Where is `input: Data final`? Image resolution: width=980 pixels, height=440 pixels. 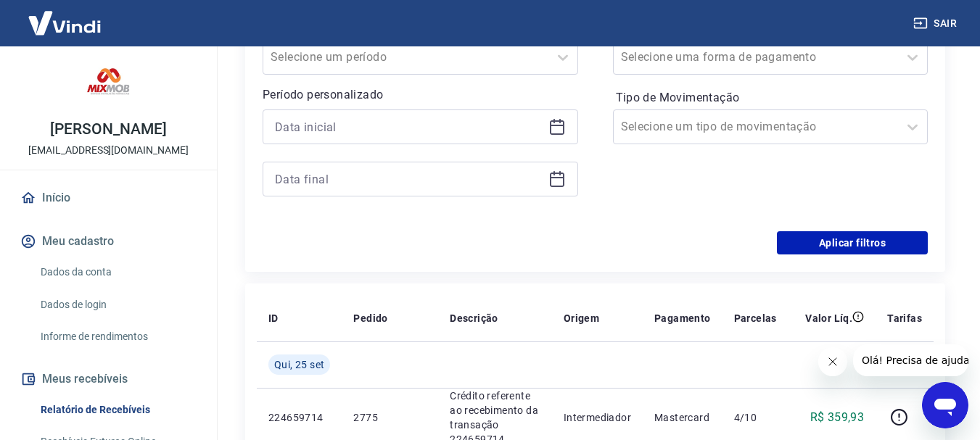 input: Data final is located at coordinates (408, 180).